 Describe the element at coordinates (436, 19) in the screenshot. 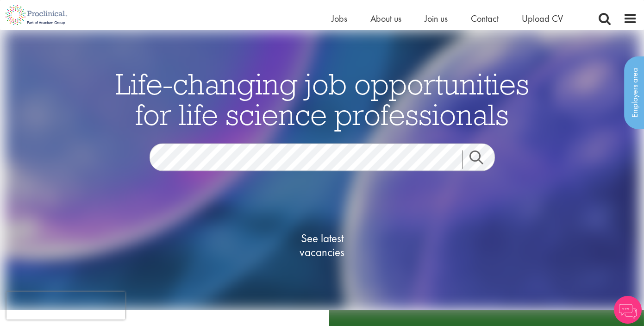

I see `span: Join us` at that location.